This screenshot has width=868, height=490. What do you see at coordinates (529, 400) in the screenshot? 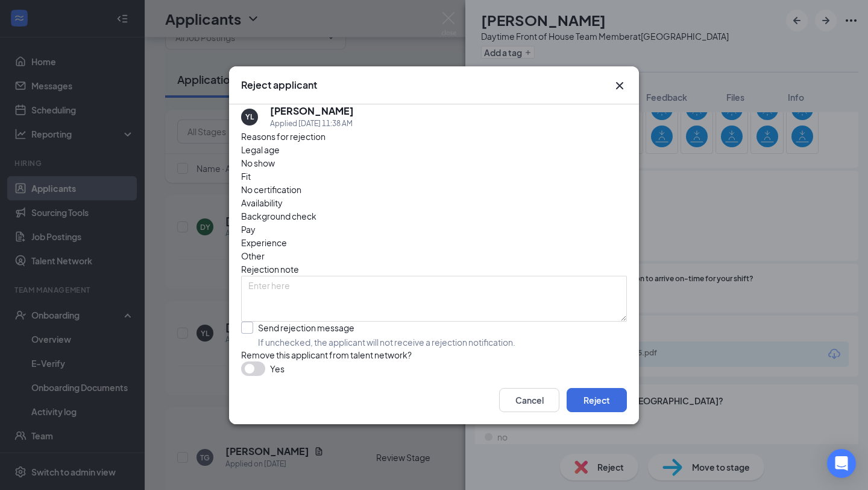
I see `button: Cancel` at bounding box center [529, 400].